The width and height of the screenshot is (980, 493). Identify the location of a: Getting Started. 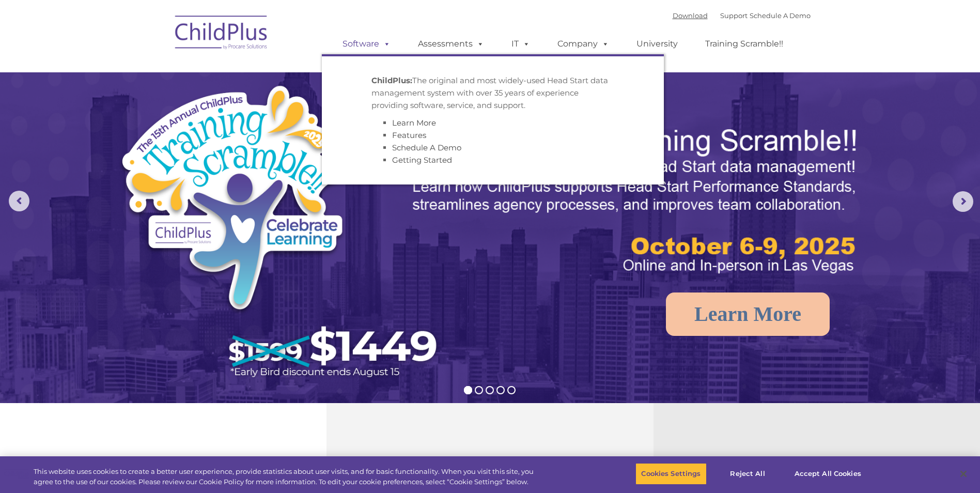
(422, 160).